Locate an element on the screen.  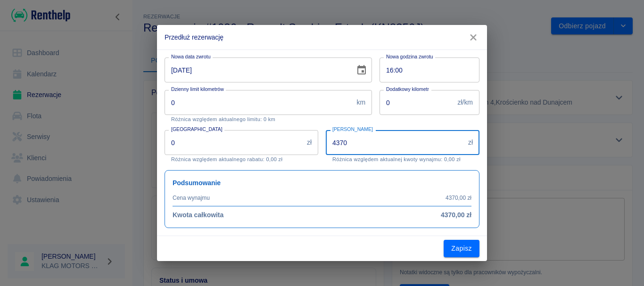
label: Nowa godzina zwrotu is located at coordinates (410, 57).